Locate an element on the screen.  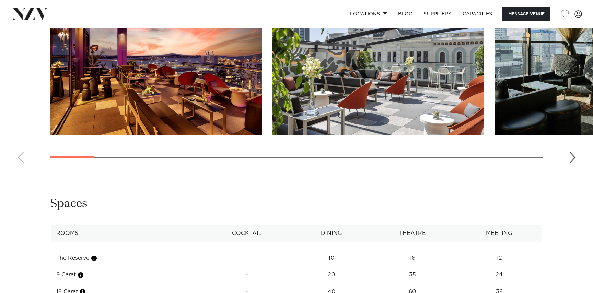
td: 20 is located at coordinates (331, 274).